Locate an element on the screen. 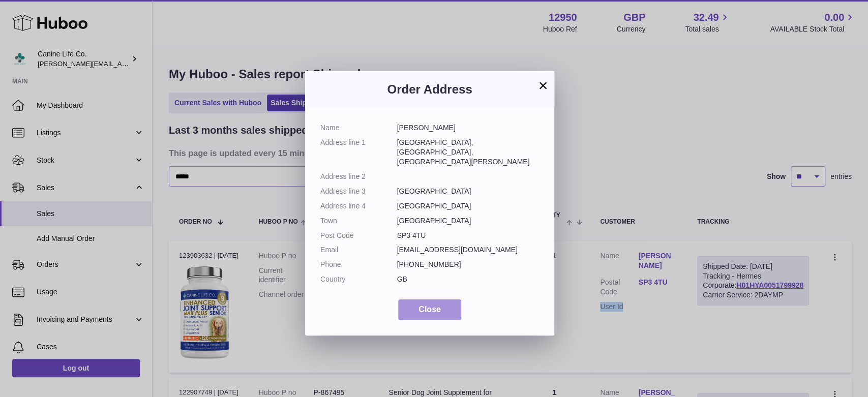 The height and width of the screenshot is (397, 868). dd: SP3 4TU is located at coordinates (468, 235).